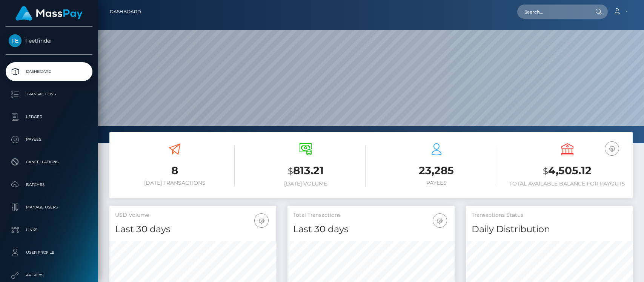  I want to click on span: Feetfinder, so click(49, 41).